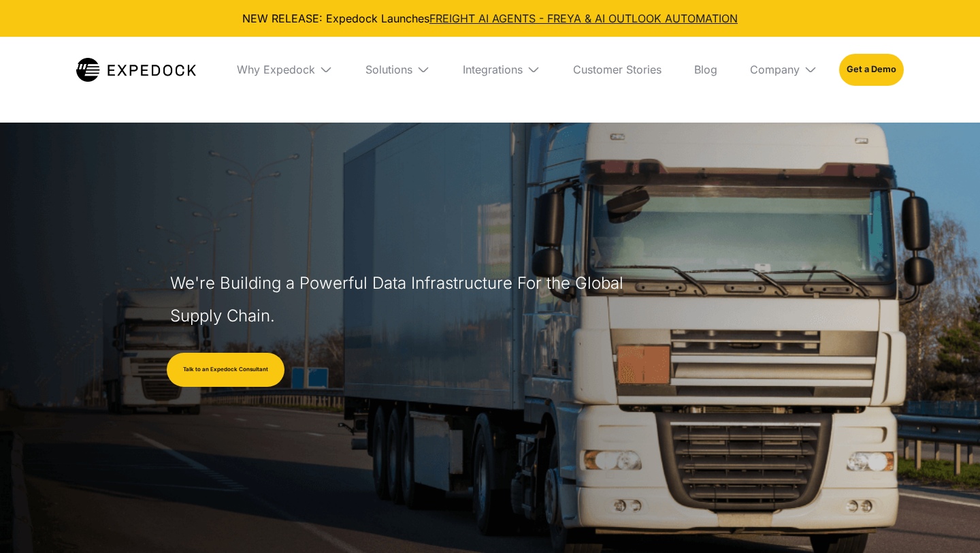  I want to click on div: Why Expedock, so click(276, 70).